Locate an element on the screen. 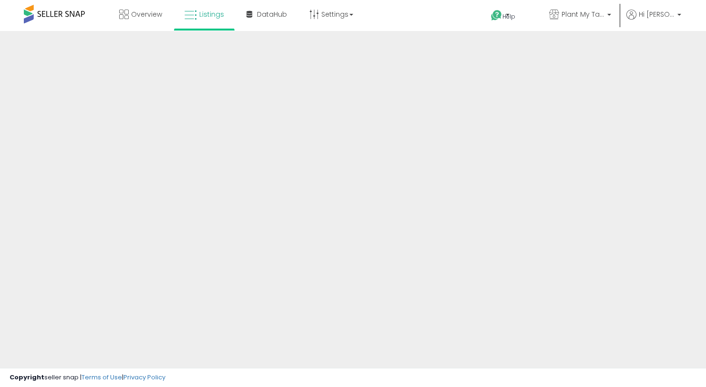  strong: Copyright is located at coordinates (27, 377).